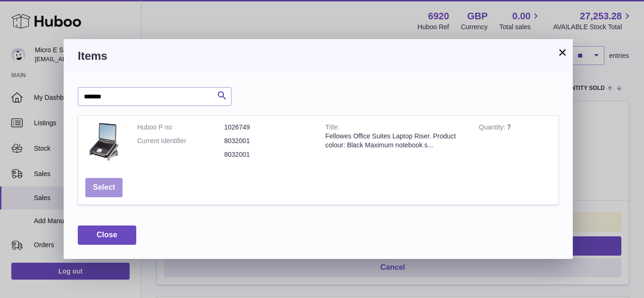 This screenshot has height=298, width=644. What do you see at coordinates (107, 234) in the screenshot?
I see `span: Close` at bounding box center [107, 234].